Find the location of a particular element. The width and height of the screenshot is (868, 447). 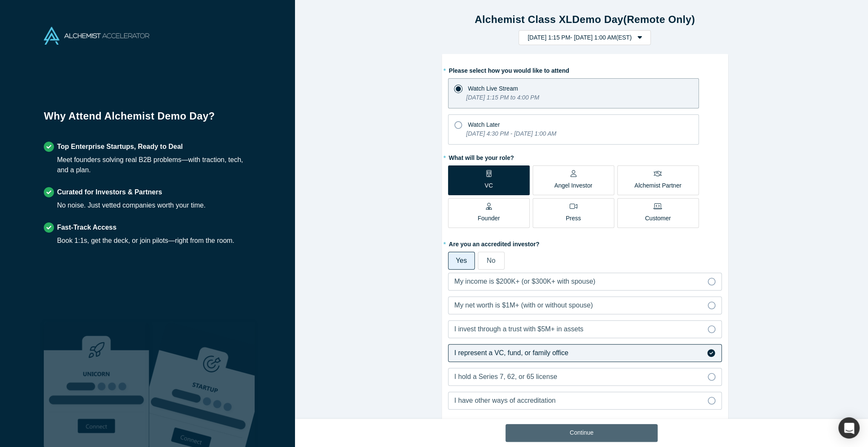

span: I have other ways of accreditation is located at coordinates (505, 400).